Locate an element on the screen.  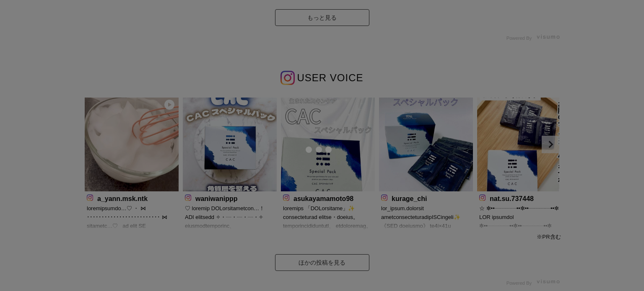
p: waniwanippp is located at coordinates (230, 197).